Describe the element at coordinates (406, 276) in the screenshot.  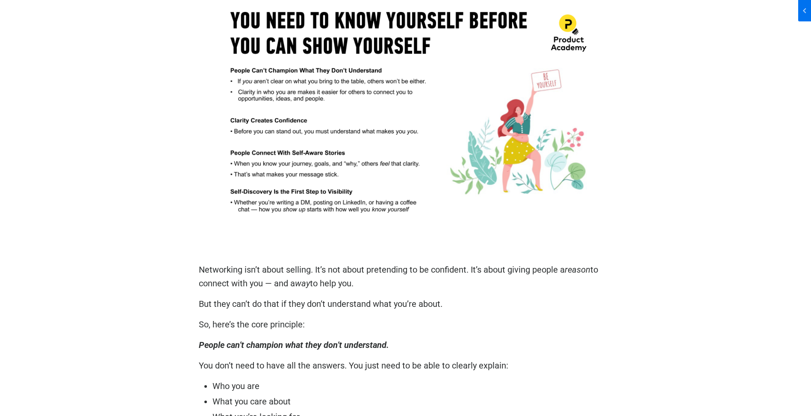
I see `p: Networking isn’t about selling. It’s not about pretending to be confident. It’s about giving peop...` at that location.